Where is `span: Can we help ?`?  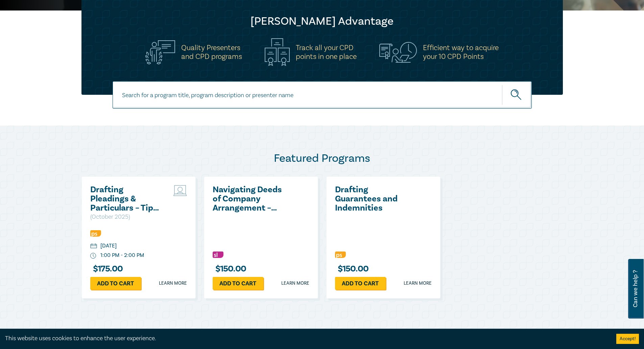
span: Can we help ? is located at coordinates (635, 289).